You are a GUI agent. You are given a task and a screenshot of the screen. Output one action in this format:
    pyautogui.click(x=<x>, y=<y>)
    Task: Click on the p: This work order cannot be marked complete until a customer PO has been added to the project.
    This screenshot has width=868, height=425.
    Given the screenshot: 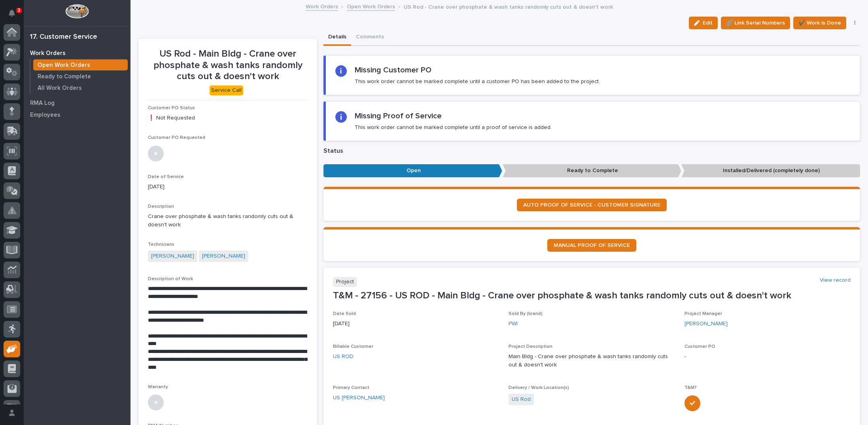 What is the action you would take?
    pyautogui.click(x=478, y=81)
    